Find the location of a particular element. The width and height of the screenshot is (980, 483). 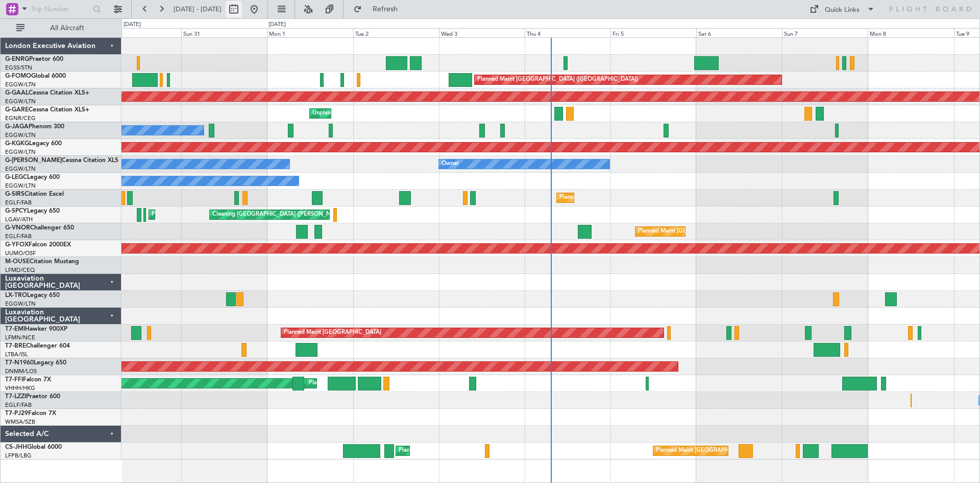

a: G-LEGCLegacy 600 is located at coordinates (32, 177).